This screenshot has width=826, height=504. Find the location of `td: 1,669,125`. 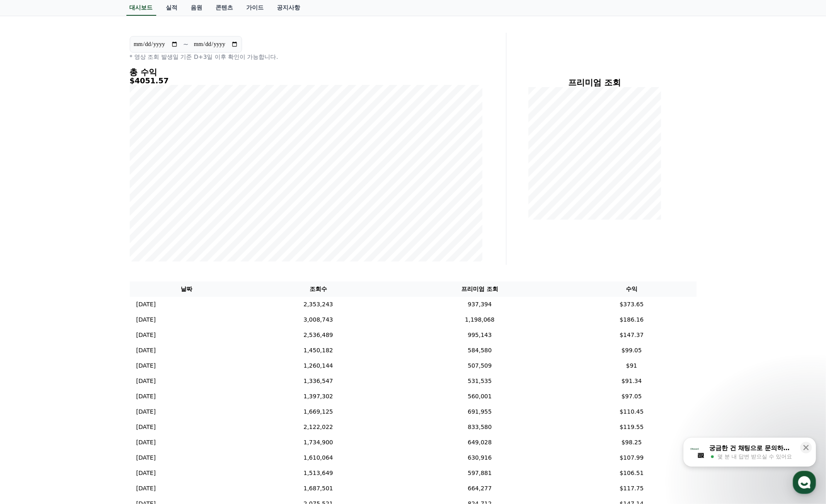

td: 1,669,125 is located at coordinates (318, 412).